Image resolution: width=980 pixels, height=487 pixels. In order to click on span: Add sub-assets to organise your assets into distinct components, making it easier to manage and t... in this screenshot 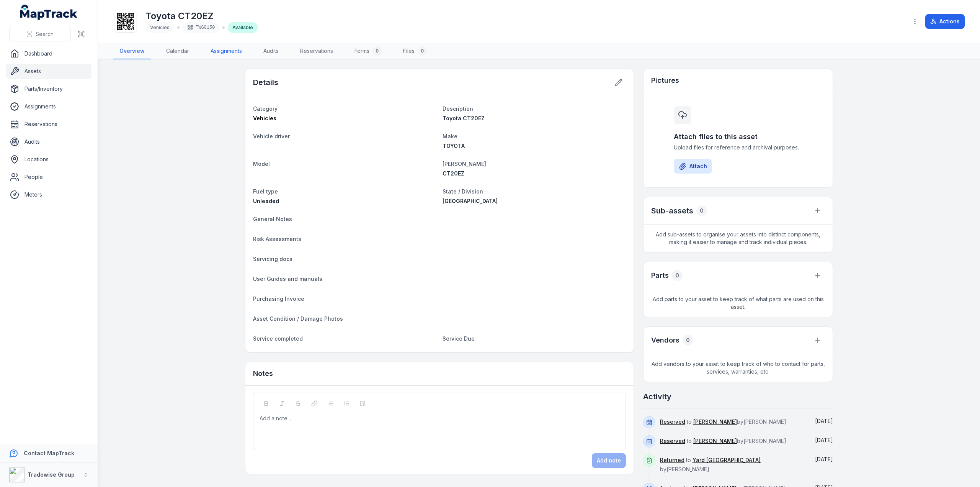, I will do `click(738, 239)`.